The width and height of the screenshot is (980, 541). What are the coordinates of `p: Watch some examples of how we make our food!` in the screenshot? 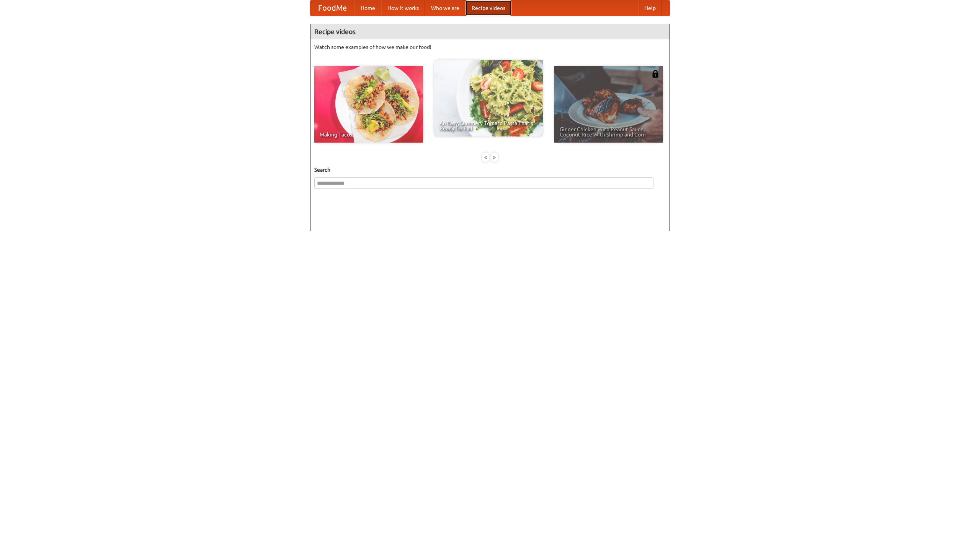 It's located at (490, 47).